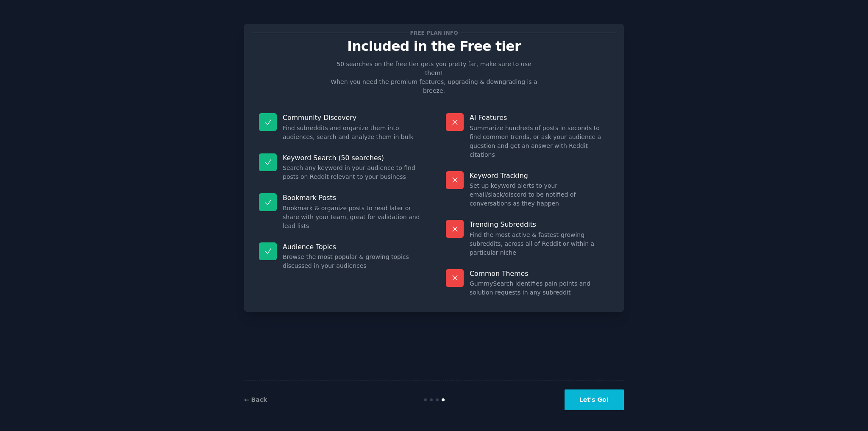  I want to click on a: ← Back, so click(256, 399).